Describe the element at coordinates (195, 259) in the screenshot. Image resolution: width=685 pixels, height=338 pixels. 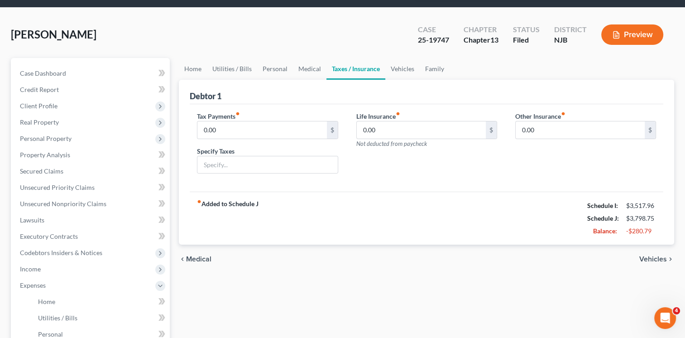
I see `button: chevron_left Medical` at that location.